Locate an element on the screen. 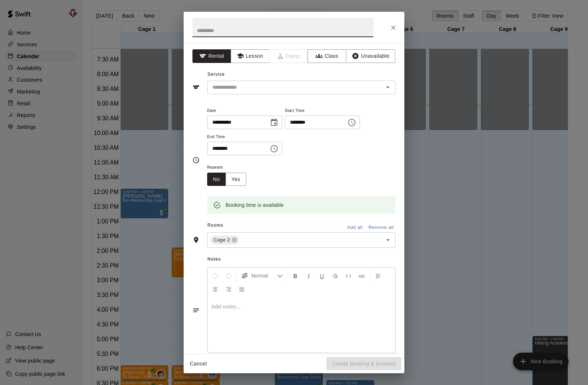 This screenshot has width=588, height=385. span: End Time is located at coordinates (245, 137).